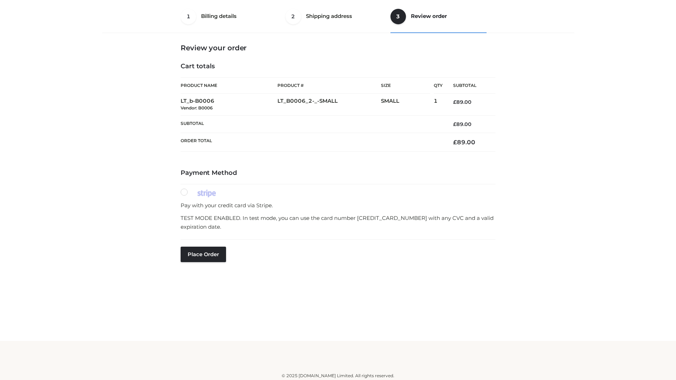 Image resolution: width=676 pixels, height=380 pixels. What do you see at coordinates (196, 108) in the screenshot?
I see `small: Vendor: B0006` at bounding box center [196, 108].